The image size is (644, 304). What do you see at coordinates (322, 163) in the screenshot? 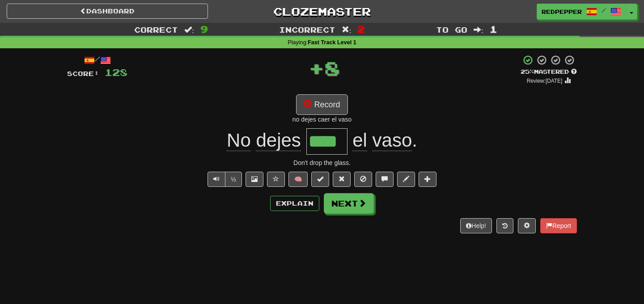
I see `div: Don't drop the glass.` at bounding box center [322, 163].